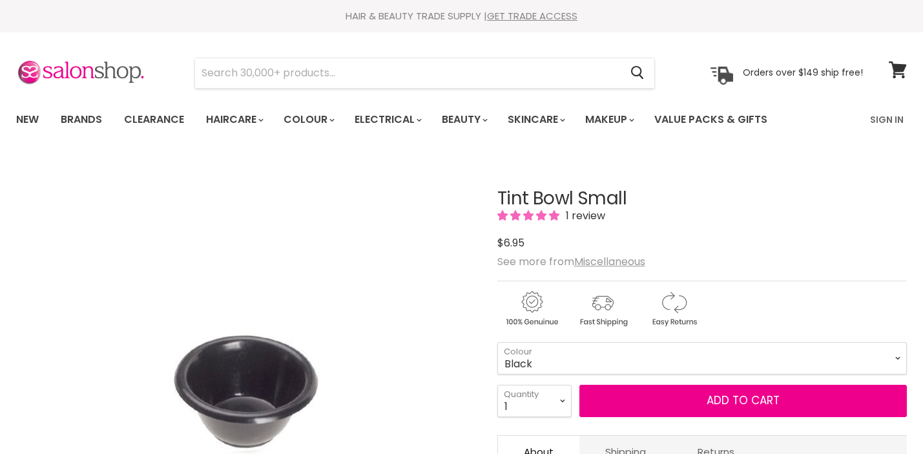 The height and width of the screenshot is (454, 923). What do you see at coordinates (711, 120) in the screenshot?
I see `a: Value Packs & Gifts` at bounding box center [711, 120].